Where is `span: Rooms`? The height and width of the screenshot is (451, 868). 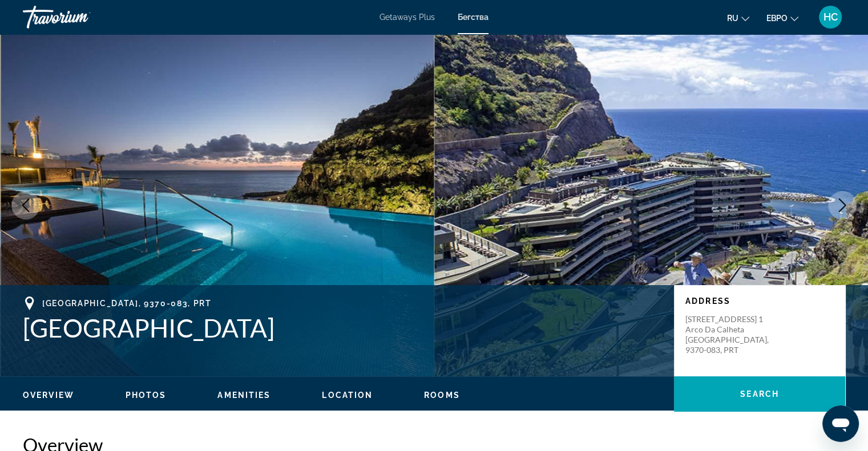 span: Rooms is located at coordinates (442, 395).